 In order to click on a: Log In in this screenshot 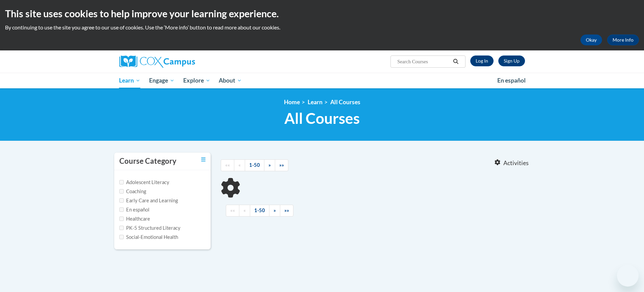, I will do `click(482, 61)`.